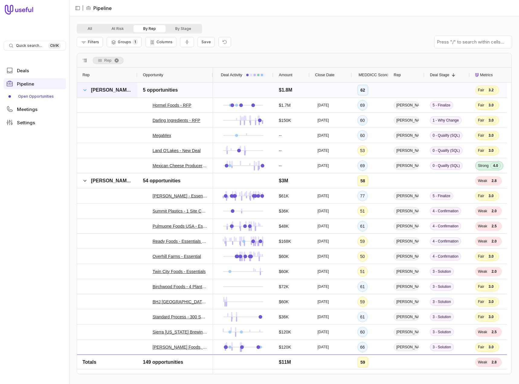 The height and width of the screenshot is (384, 519). I want to click on a: Overhill Farms - Essential, so click(177, 256).